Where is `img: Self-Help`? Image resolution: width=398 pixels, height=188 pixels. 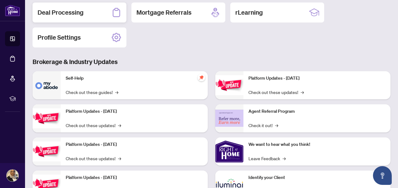 img: Self-Help is located at coordinates (47, 85).